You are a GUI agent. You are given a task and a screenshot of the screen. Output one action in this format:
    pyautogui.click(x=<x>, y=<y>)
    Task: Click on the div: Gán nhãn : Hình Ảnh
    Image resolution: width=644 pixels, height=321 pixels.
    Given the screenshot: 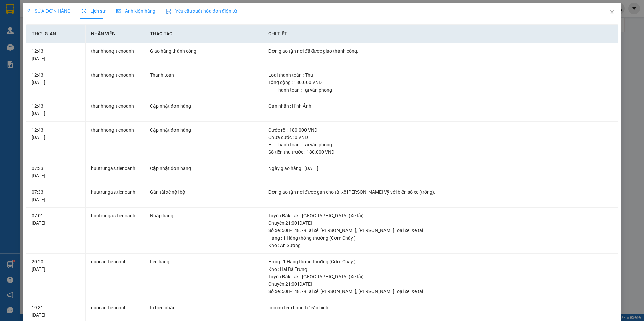 What is the action you would take?
    pyautogui.click(x=440, y=106)
    